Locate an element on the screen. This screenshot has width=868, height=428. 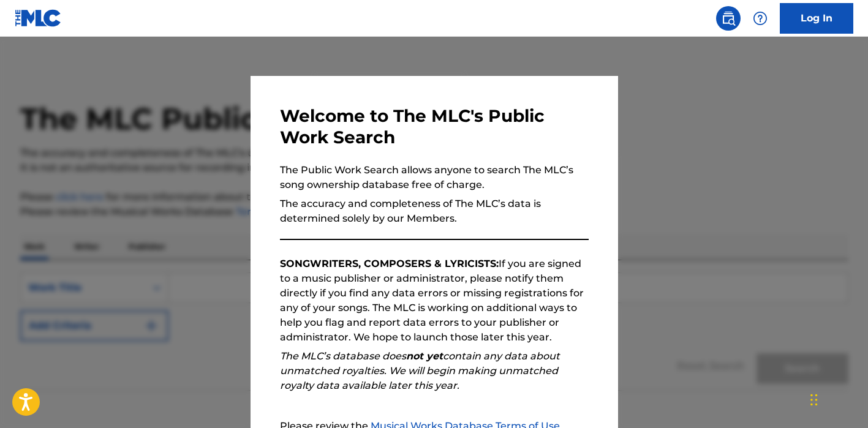
img: help is located at coordinates (760, 18).